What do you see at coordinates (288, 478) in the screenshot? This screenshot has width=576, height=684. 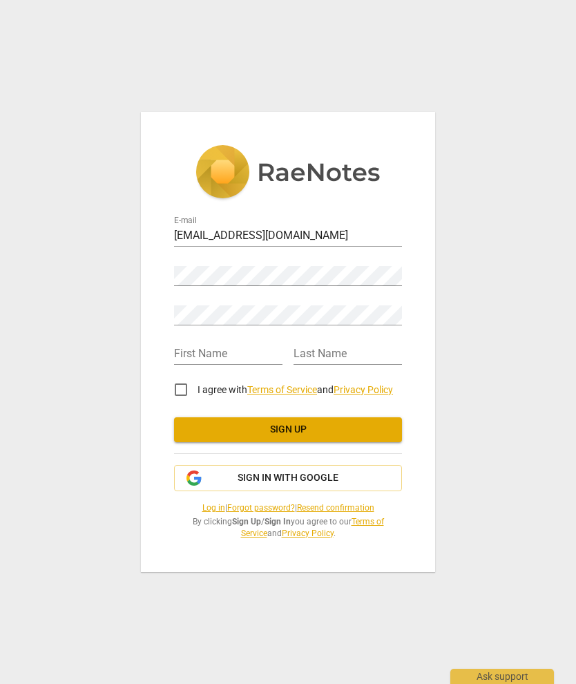 I see `span: Sign in with Google` at bounding box center [288, 478].